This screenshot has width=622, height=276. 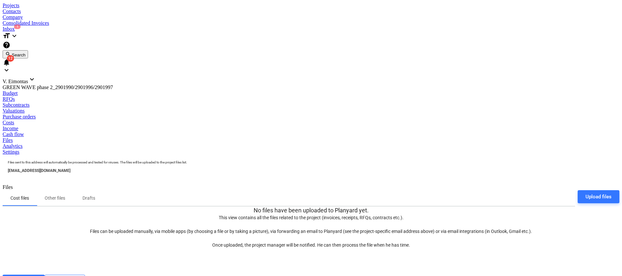 What do you see at coordinates (7, 36) in the screenshot?
I see `i: format_size` at bounding box center [7, 36].